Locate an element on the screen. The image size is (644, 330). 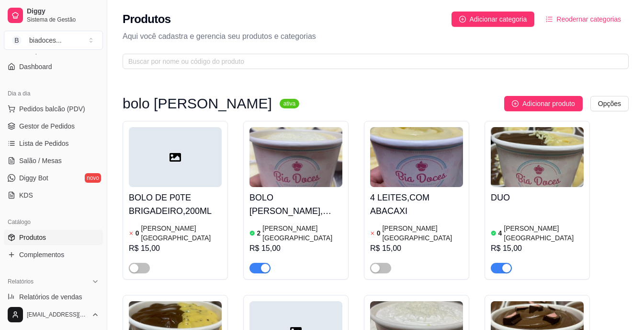
span: Relatórios de vendas is located at coordinates (51, 297).